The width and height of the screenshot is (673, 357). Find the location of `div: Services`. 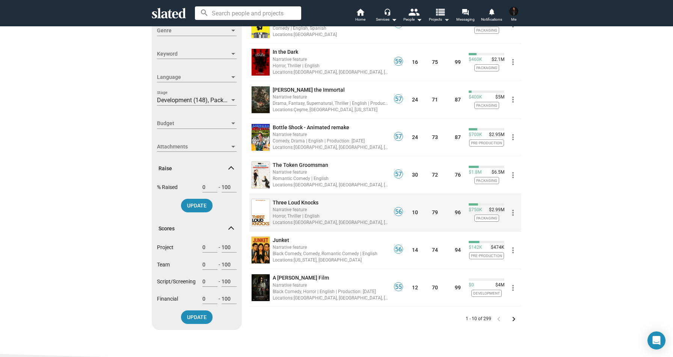

div: Services is located at coordinates (387, 20).